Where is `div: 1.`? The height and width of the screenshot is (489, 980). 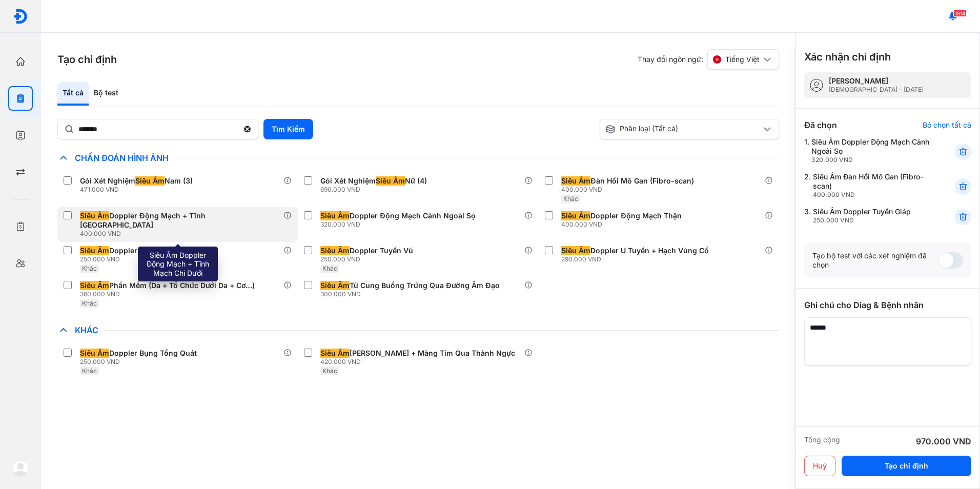
div: 1. is located at coordinates (867, 151).